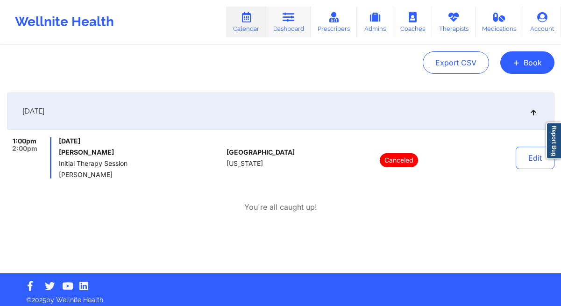  Describe the element at coordinates (246, 22) in the screenshot. I see `a: Calendar` at that location.